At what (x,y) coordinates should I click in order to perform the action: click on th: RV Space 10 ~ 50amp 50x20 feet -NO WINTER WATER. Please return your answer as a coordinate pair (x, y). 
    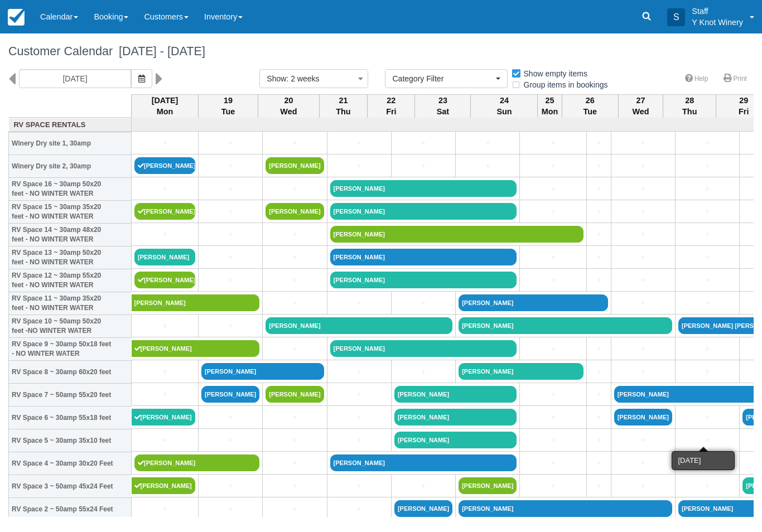
    Looking at the image, I should click on (70, 326).